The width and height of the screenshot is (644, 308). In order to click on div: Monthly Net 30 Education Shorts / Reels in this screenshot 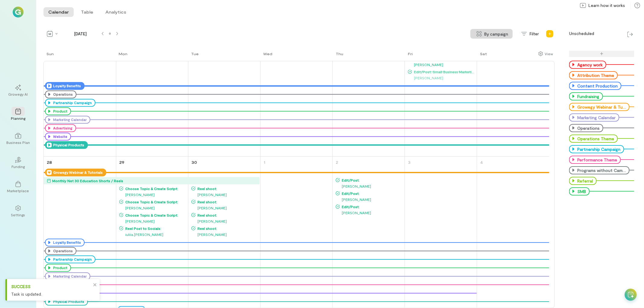, I will do `click(88, 180)`.